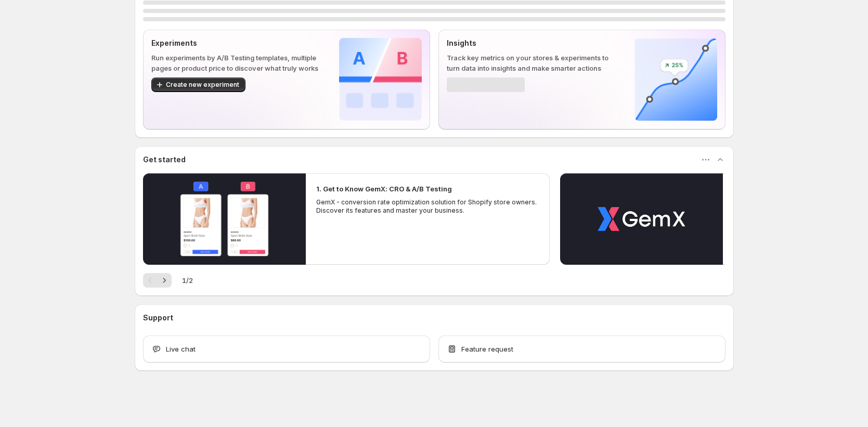 The image size is (868, 427). What do you see at coordinates (180, 349) in the screenshot?
I see `span: Live chat` at bounding box center [180, 349].